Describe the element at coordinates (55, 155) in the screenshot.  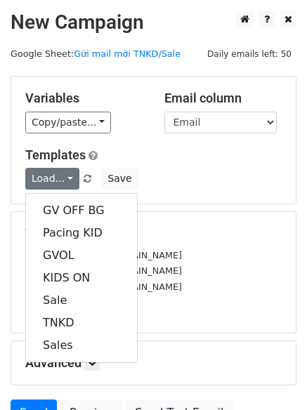
I see `a: Templates` at that location.